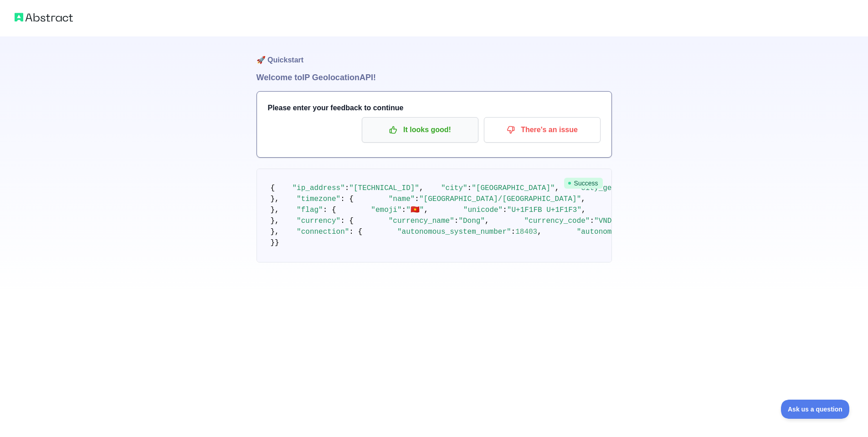 Image resolution: width=868 pixels, height=437 pixels. What do you see at coordinates (542, 130) in the screenshot?
I see `button: There's an issue` at bounding box center [542, 130].